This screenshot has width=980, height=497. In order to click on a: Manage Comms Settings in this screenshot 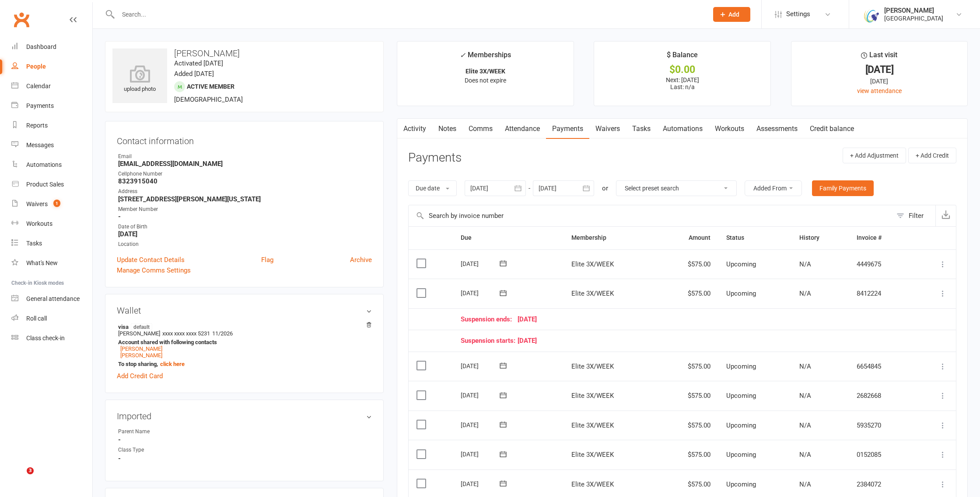, I will do `click(153, 270)`.